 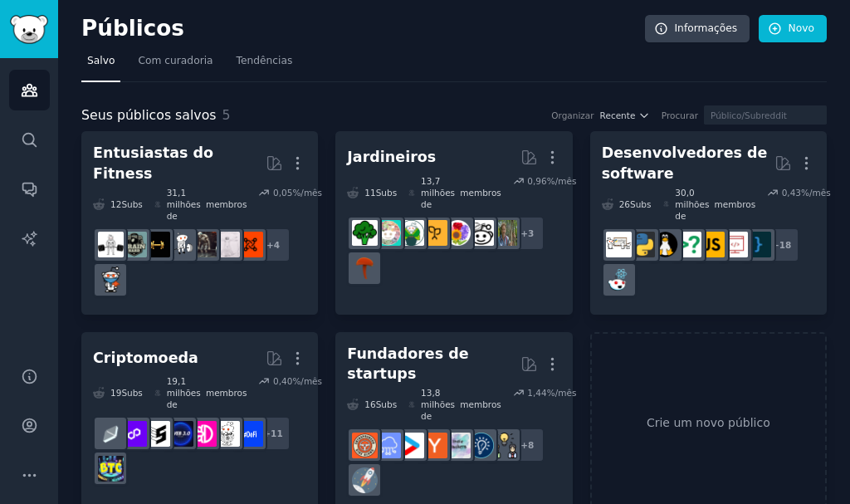 I want to click on img: micologia, so click(x=364, y=267).